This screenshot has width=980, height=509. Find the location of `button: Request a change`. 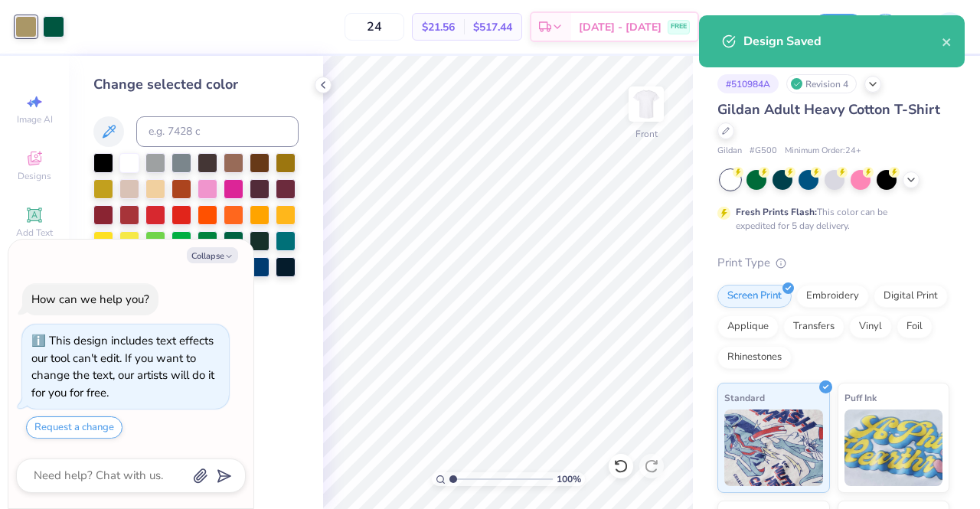

button: Request a change is located at coordinates (74, 427).